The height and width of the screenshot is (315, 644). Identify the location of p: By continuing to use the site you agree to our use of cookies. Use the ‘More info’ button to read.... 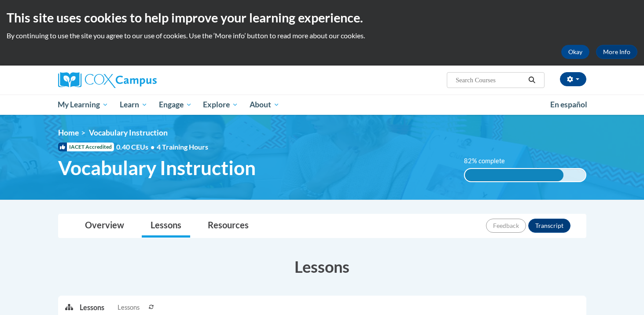
(322, 36).